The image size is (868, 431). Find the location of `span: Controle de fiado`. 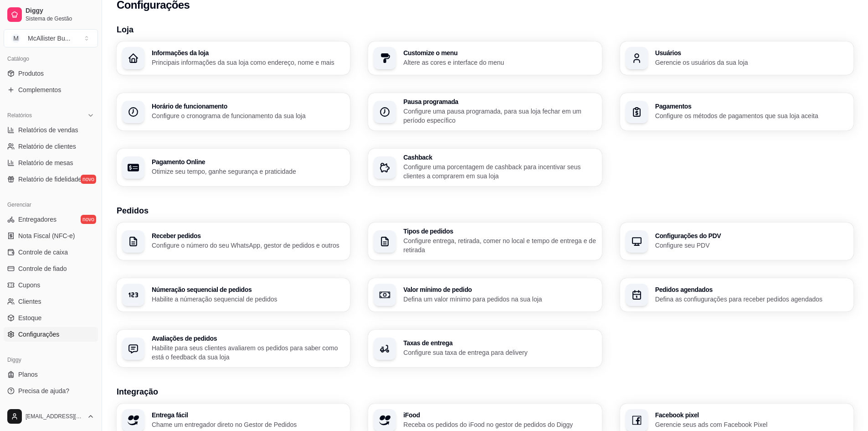

span: Controle de fiado is located at coordinates (42, 268).